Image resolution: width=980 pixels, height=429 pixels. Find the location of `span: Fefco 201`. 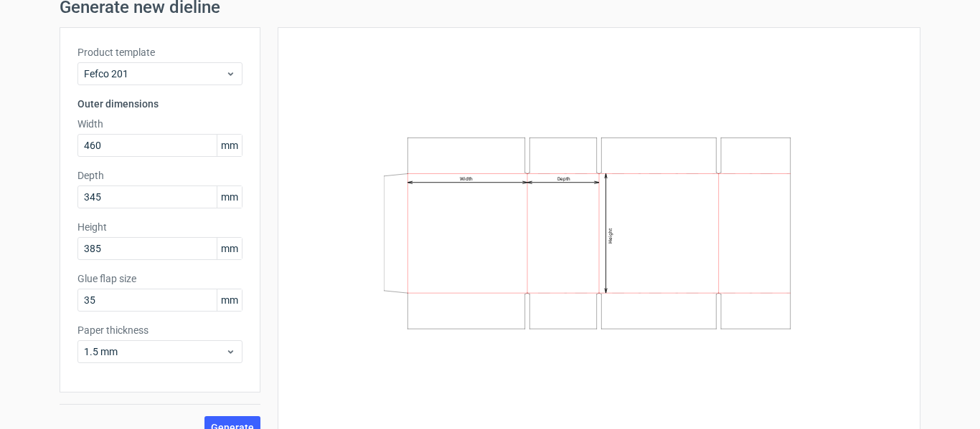

span: Fefco 201 is located at coordinates (154, 74).